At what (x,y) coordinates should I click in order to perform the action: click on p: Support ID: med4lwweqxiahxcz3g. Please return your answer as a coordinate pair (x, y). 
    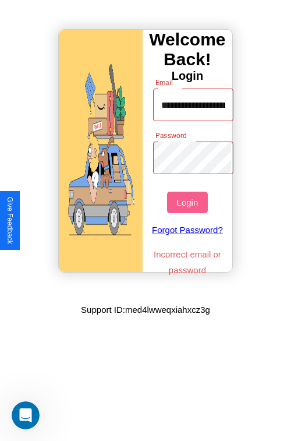
    Looking at the image, I should click on (146, 309).